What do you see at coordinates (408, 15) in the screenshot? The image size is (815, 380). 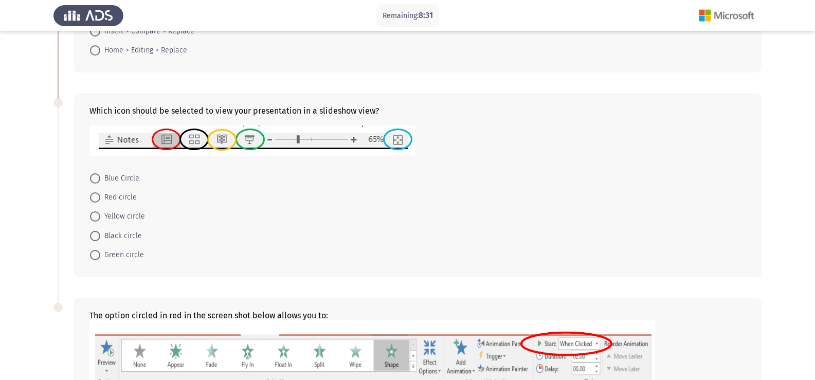 I see `p: Remaining:` at bounding box center [408, 15].